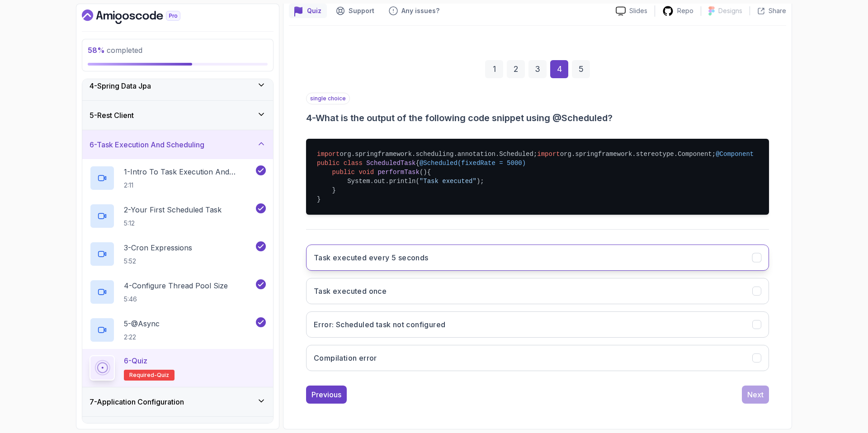 This screenshot has width=868, height=433. Describe the element at coordinates (537, 325) in the screenshot. I see `button: Error: Scheduled task not configured` at that location.